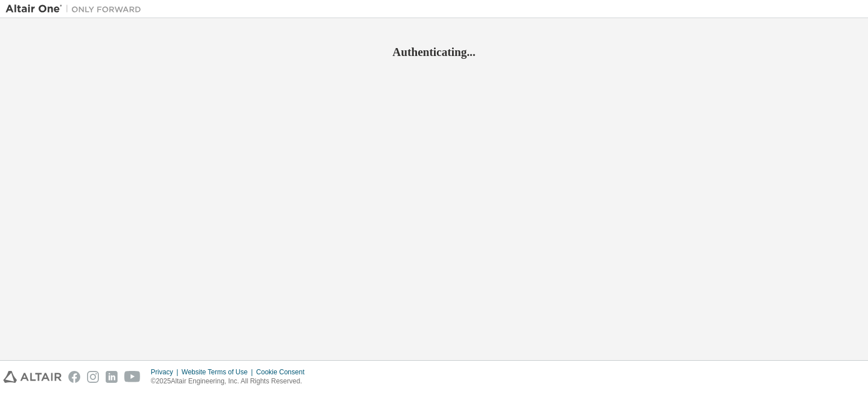  Describe the element at coordinates (434, 52) in the screenshot. I see `h2: Authenticating...` at that location.